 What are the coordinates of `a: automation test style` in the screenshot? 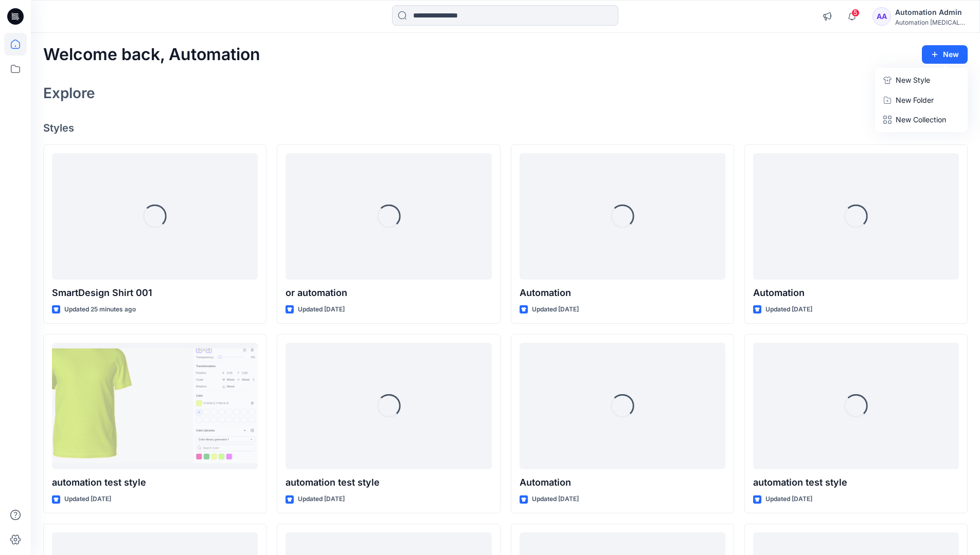 It's located at (154, 406).